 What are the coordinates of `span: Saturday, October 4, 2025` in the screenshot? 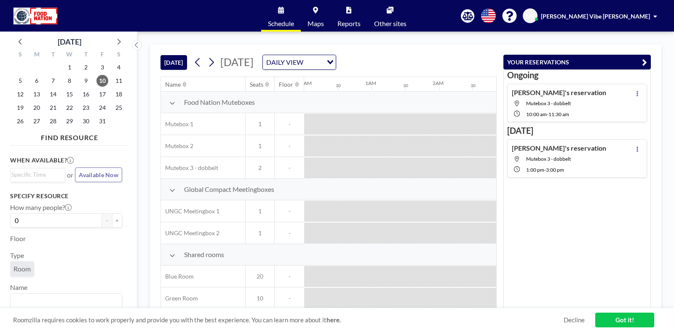 It's located at (119, 67).